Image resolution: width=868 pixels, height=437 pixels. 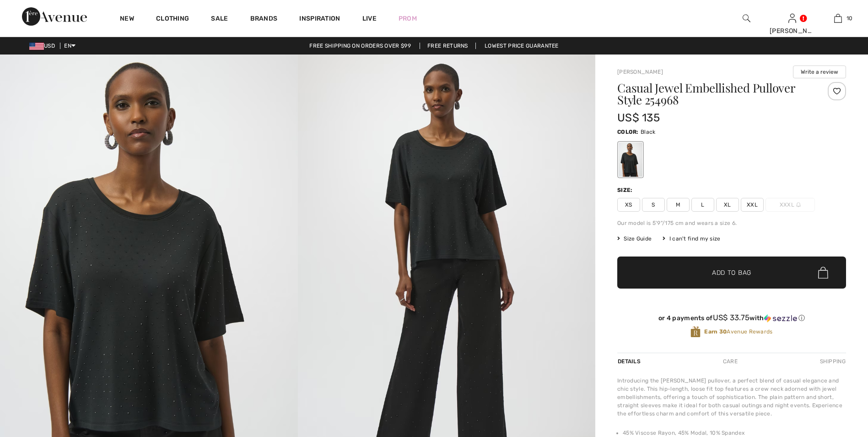 I want to click on img: My Info, so click(x=792, y=19).